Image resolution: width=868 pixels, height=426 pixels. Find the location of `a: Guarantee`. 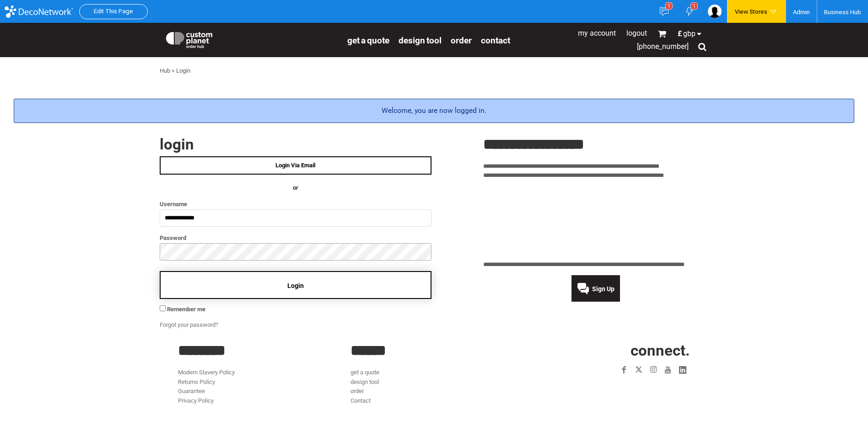

a: Guarantee is located at coordinates (192, 391).